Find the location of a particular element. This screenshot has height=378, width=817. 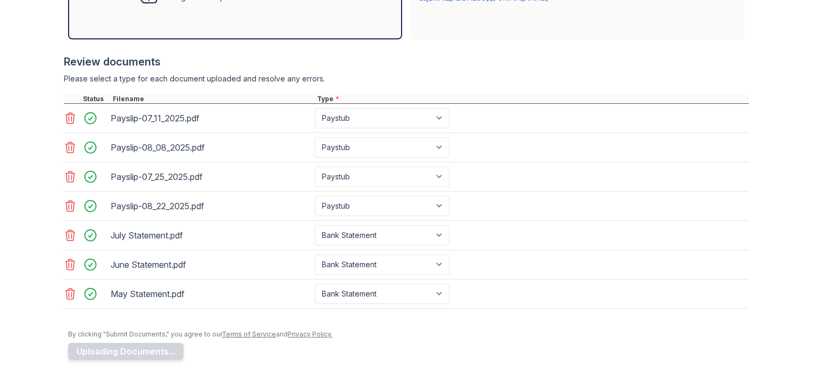

a: Privacy Policy. is located at coordinates (310, 333).